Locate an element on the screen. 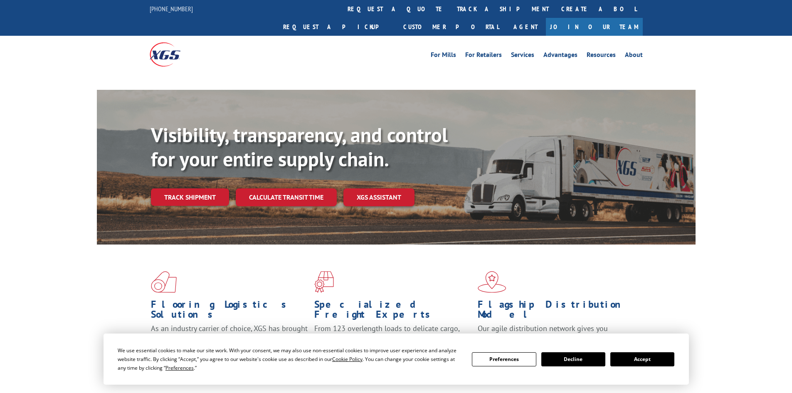 The image size is (792, 393). div: Cookie Consent Prompt is located at coordinates (396, 359).